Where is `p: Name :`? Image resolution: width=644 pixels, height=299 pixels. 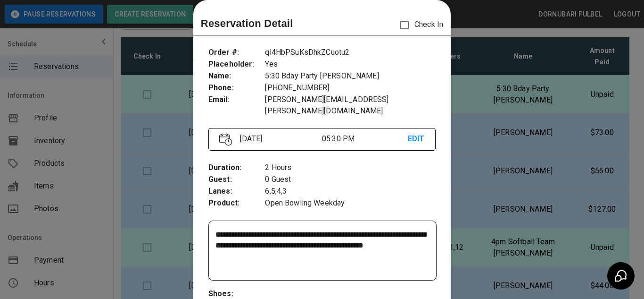 p: Name : is located at coordinates (236, 76).